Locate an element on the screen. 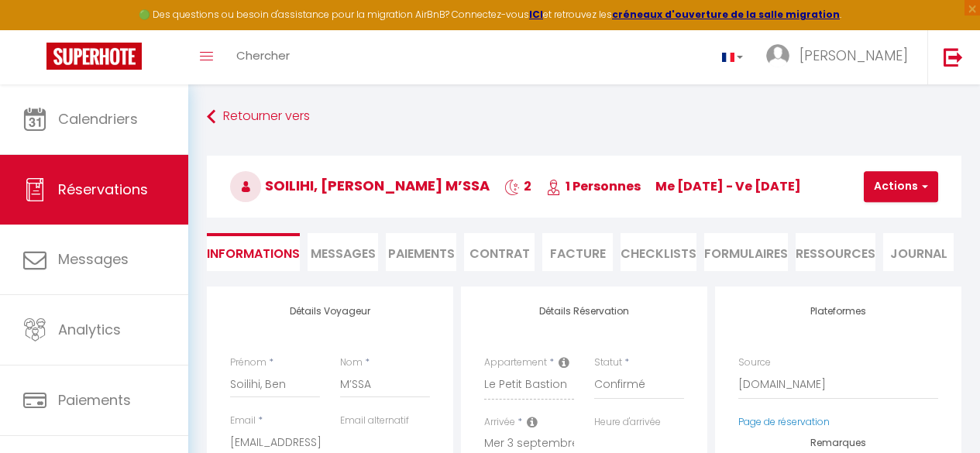 Image resolution: width=980 pixels, height=453 pixels. li: Contrat is located at coordinates (499, 252).